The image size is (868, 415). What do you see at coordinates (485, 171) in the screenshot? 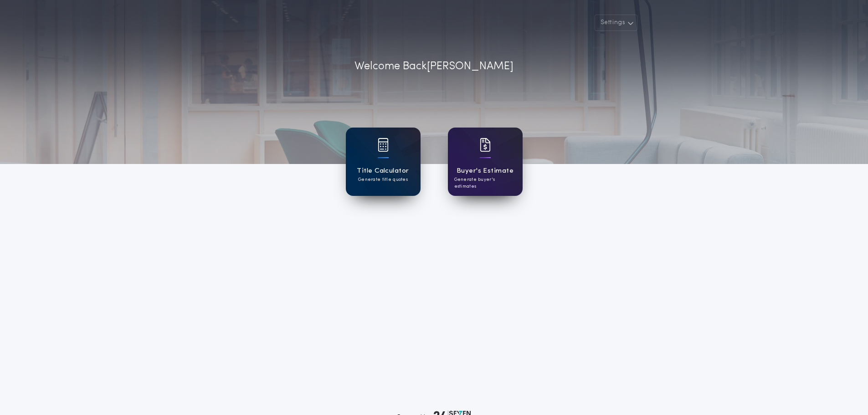
I see `h1: Buyer's Estimate` at bounding box center [485, 171].